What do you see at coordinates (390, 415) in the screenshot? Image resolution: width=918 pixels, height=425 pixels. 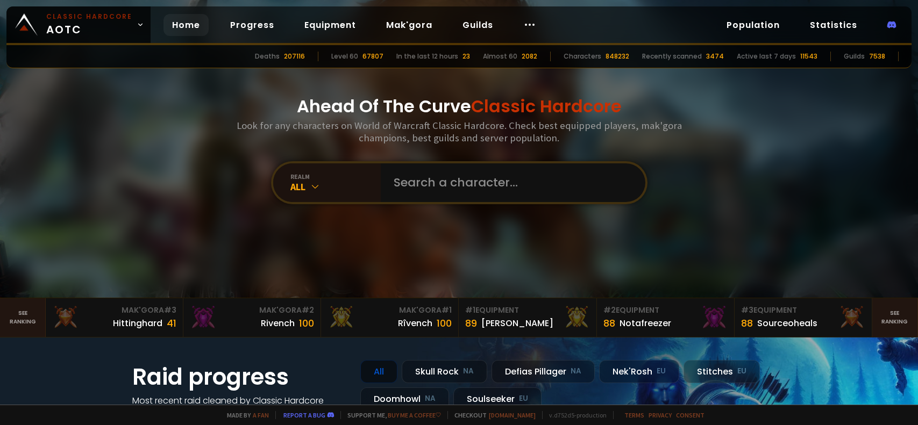 I see `span: Support me,` at bounding box center [390, 415].